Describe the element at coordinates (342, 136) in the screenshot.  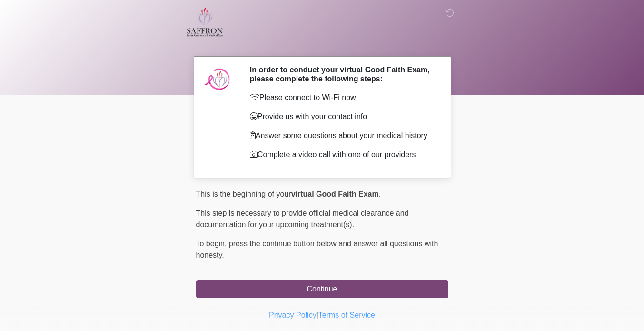
I see `p: Answer some questions about your medical history` at that location.